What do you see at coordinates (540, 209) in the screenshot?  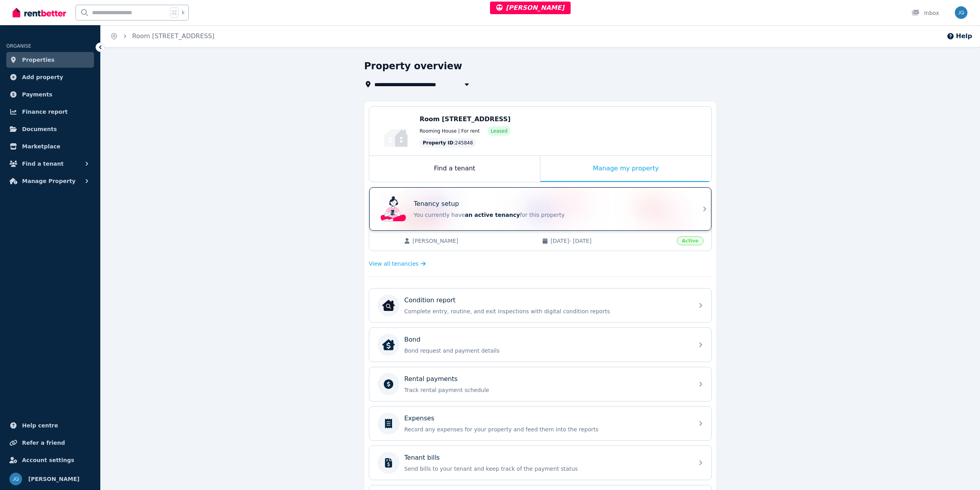 I see `a: Tenancy setupTenancy setupYou currently havean active tenancyfor this property` at bounding box center [540, 209].